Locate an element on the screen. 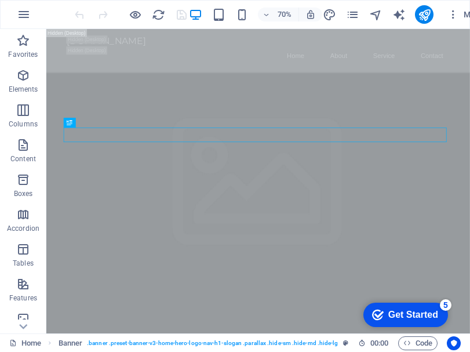  button: Click here to leave preview mode and continue editing is located at coordinates (135, 15).